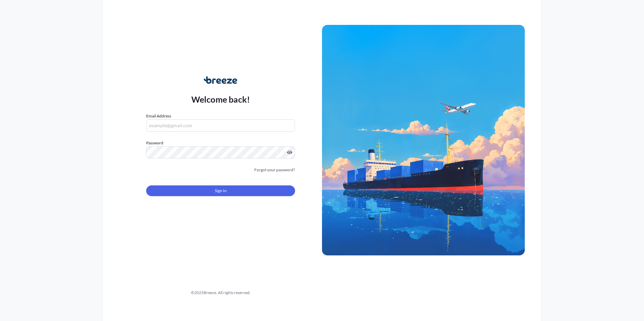 Image resolution: width=644 pixels, height=321 pixels. What do you see at coordinates (274, 170) in the screenshot?
I see `a: Forgot your password?` at bounding box center [274, 170].